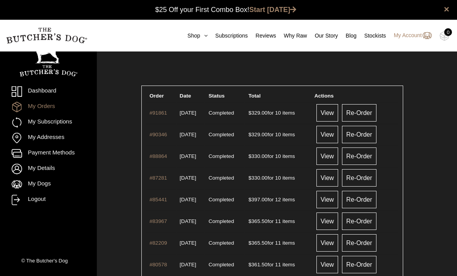  Describe the element at coordinates (48, 153) in the screenshot. I see `a: Payment Methods` at that location.